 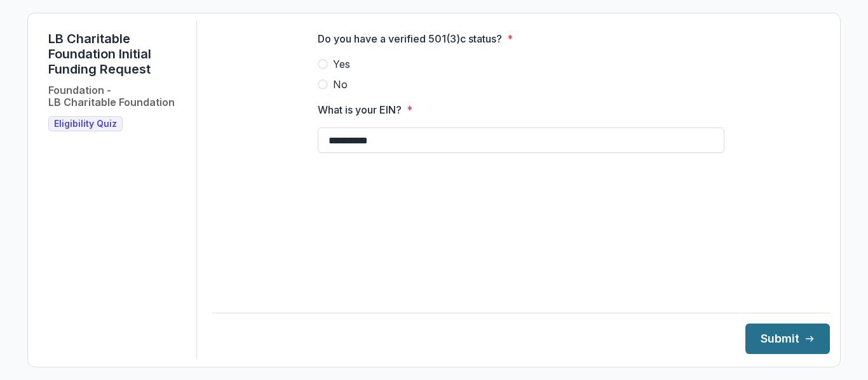 What do you see at coordinates (117, 54) in the screenshot?
I see `h1: LB Charitable Foundation Initial Funding Request` at bounding box center [117, 54].